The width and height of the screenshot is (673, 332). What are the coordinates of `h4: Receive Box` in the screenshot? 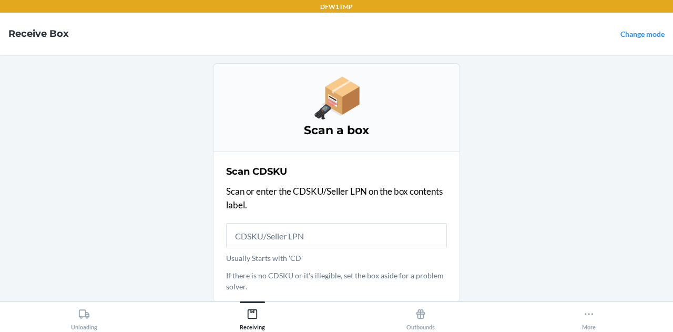 It's located at (38, 34).